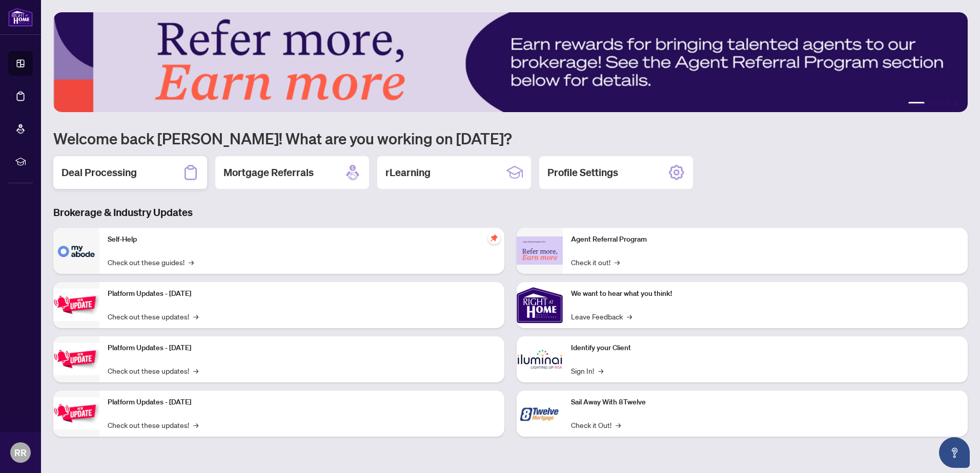  What do you see at coordinates (931, 104) in the screenshot?
I see `button: 2` at bounding box center [931, 104].